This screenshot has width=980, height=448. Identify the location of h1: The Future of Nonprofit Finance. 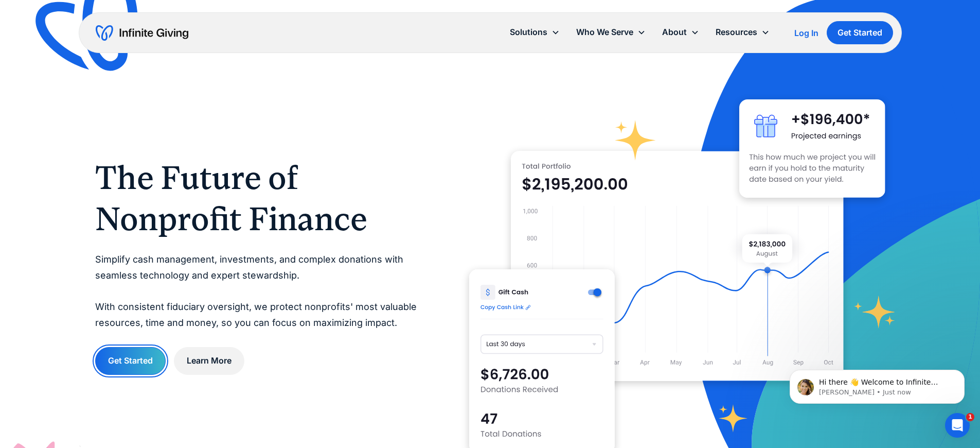
(261, 199).